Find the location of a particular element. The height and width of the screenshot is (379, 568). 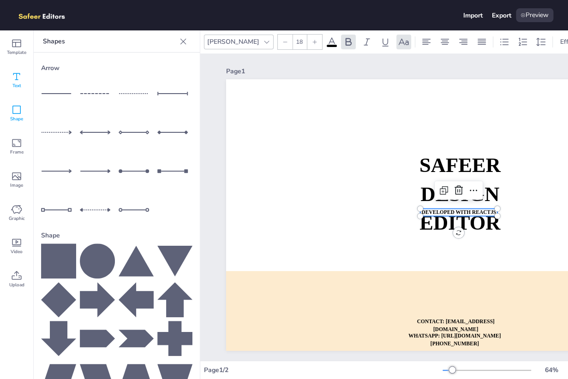

div: Export is located at coordinates (501, 15).